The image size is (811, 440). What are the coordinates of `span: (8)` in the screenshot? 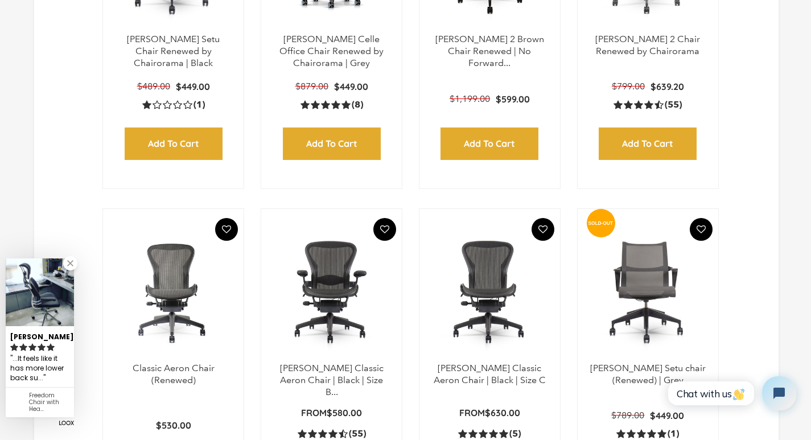 It's located at (358, 105).